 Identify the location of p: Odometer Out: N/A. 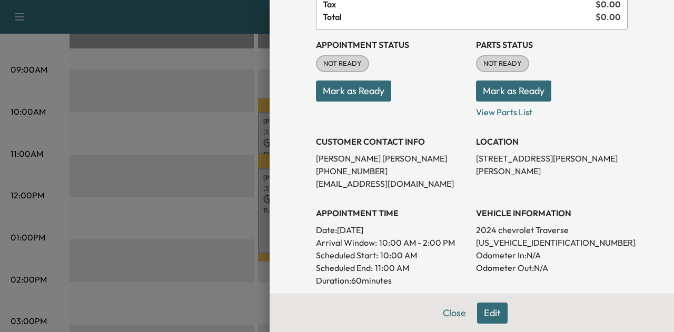
(552, 268).